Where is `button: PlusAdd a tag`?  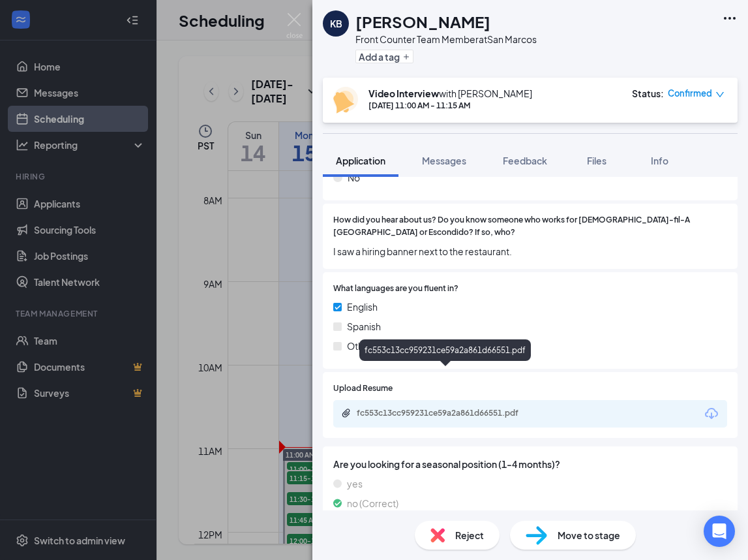 button: PlusAdd a tag is located at coordinates (384, 56).